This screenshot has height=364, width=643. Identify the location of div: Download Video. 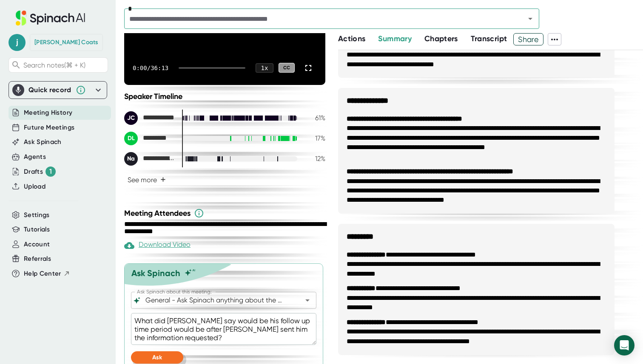
(158, 245).